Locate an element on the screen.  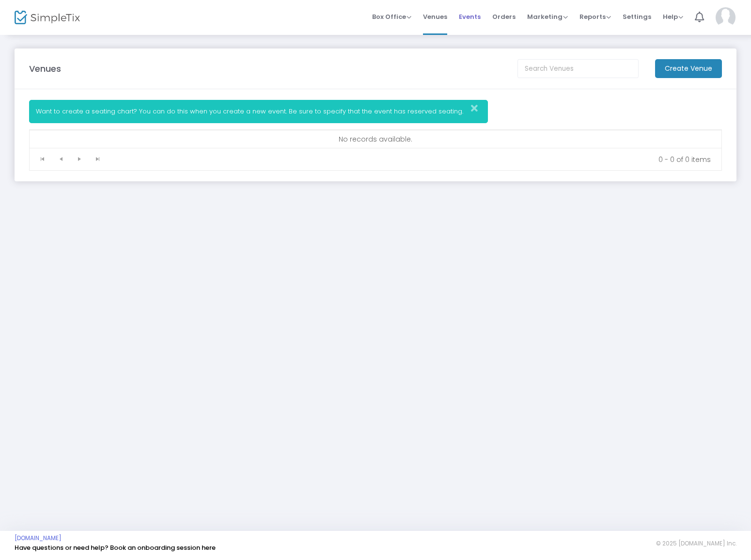
span: Help is located at coordinates (673, 16).